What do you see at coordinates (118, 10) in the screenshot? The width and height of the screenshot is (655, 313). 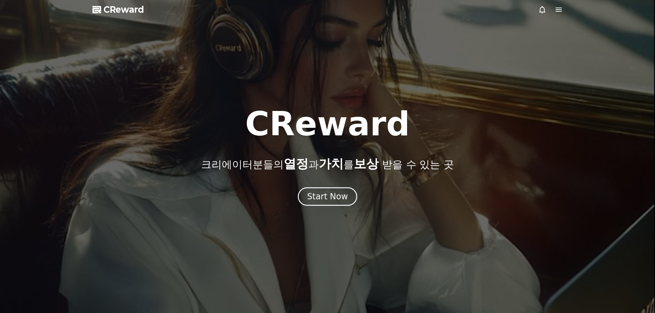 I see `a: CReward` at bounding box center [118, 10].